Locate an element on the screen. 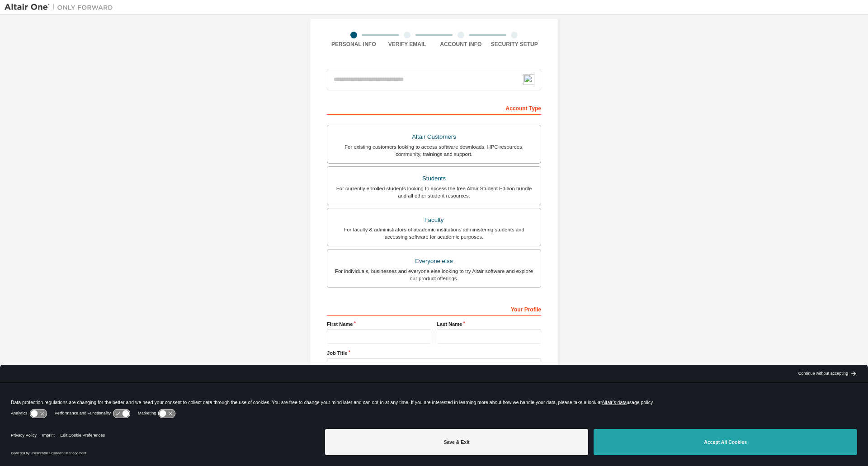 Image resolution: width=868 pixels, height=466 pixels. div: Security Setup is located at coordinates (514, 44).